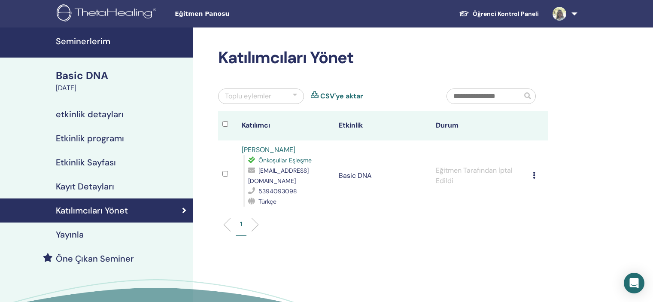  What do you see at coordinates (499, 14) in the screenshot?
I see `a: Öğrenci Kontrol Paneli` at bounding box center [499, 14].